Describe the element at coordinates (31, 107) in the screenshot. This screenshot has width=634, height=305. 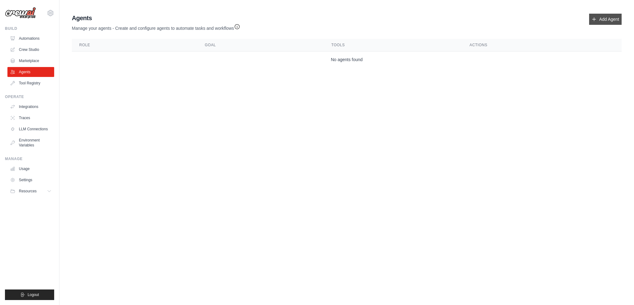
I see `a: Integrations` at that location.